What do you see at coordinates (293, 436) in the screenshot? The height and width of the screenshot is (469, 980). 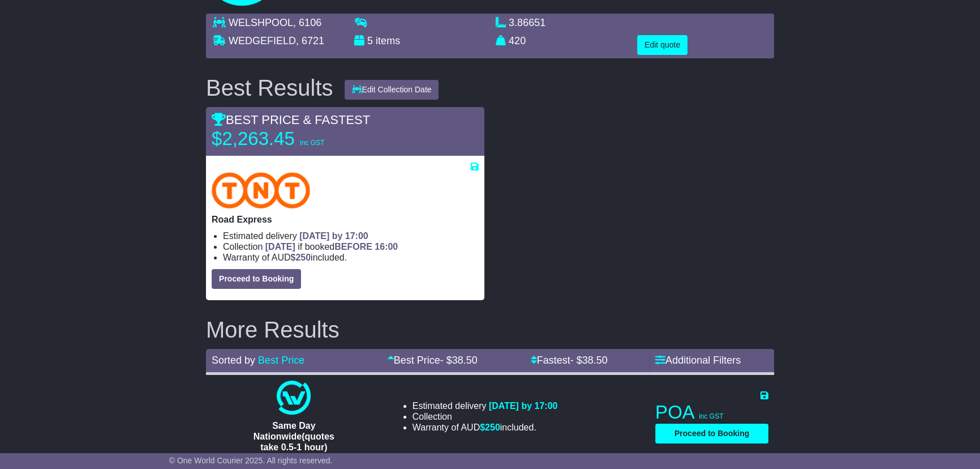 I see `span: Same Day Nationwide(quotes take 0.5-1 hour)` at bounding box center [293, 436].